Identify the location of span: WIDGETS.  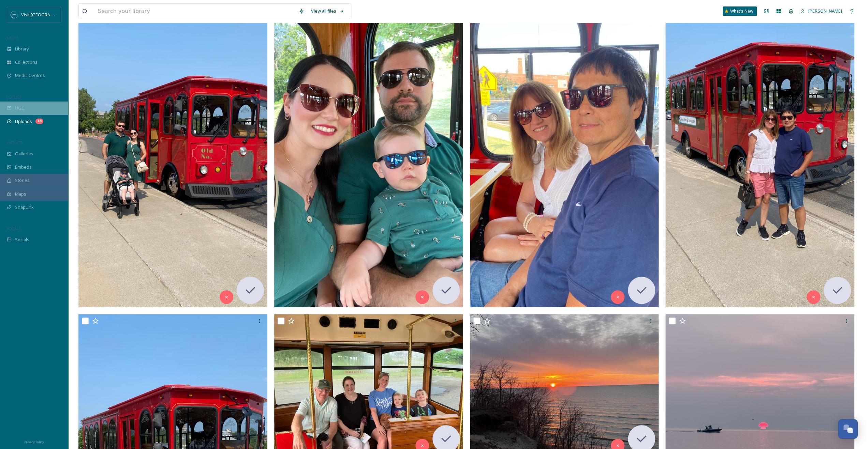
(15, 142).